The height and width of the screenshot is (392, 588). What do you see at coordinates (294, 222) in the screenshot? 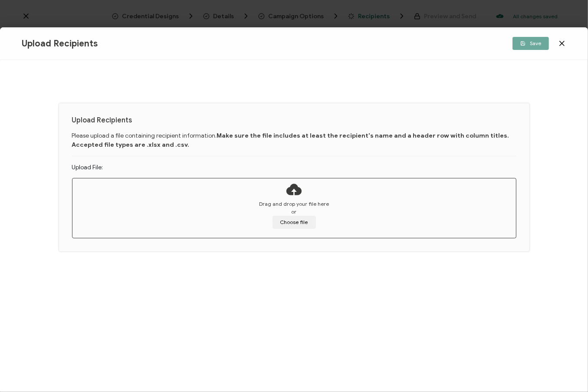
I see `button: Choose file` at bounding box center [294, 222].